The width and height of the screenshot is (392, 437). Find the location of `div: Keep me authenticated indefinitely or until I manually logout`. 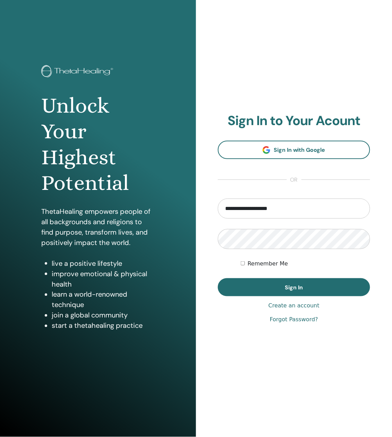

div: Keep me authenticated indefinitely or until I manually logout is located at coordinates (305, 264).